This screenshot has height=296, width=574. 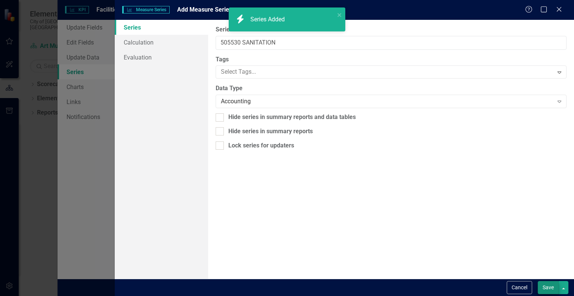 What do you see at coordinates (391, 59) in the screenshot?
I see `label: Tags` at bounding box center [391, 59].